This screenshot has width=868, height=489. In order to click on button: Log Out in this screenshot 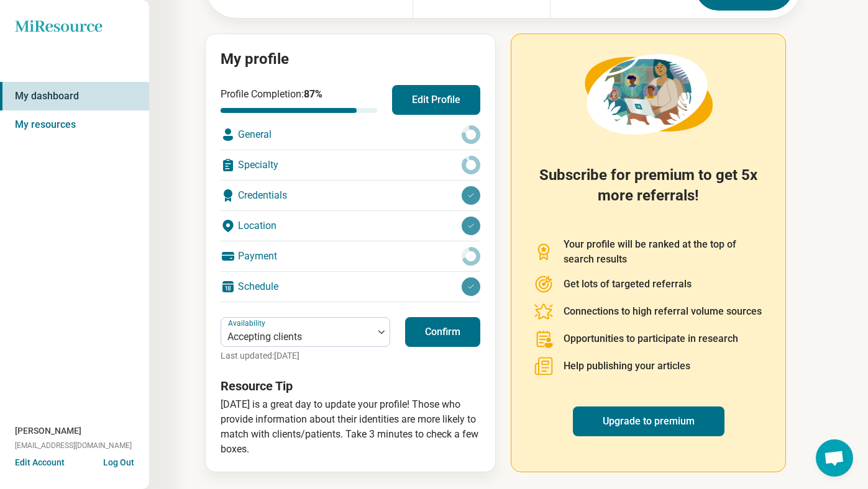, I will do `click(118, 461)`.